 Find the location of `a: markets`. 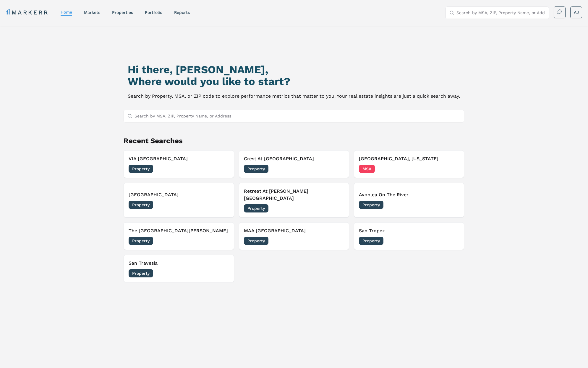

a: markets is located at coordinates (92, 12).